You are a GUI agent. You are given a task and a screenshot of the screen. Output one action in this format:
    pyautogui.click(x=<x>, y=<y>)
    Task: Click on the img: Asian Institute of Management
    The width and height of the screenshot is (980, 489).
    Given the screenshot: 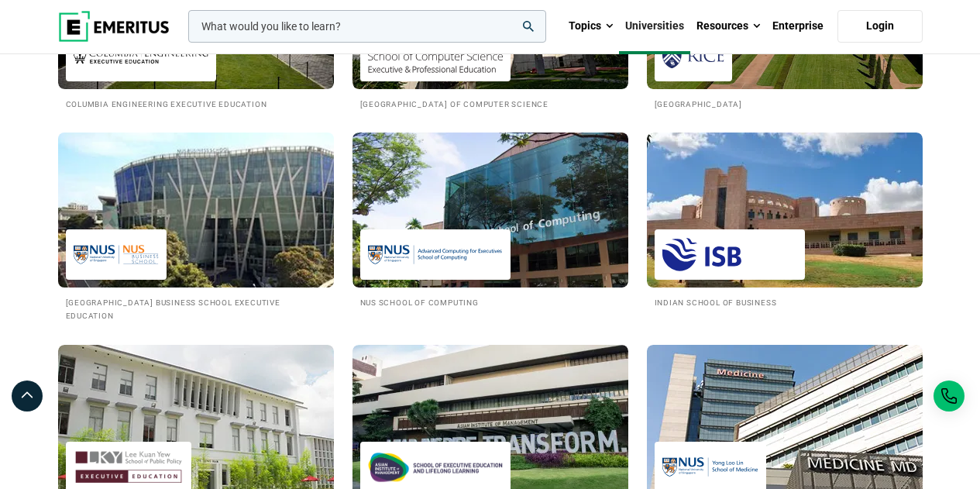 What is the action you would take?
    pyautogui.click(x=435, y=467)
    